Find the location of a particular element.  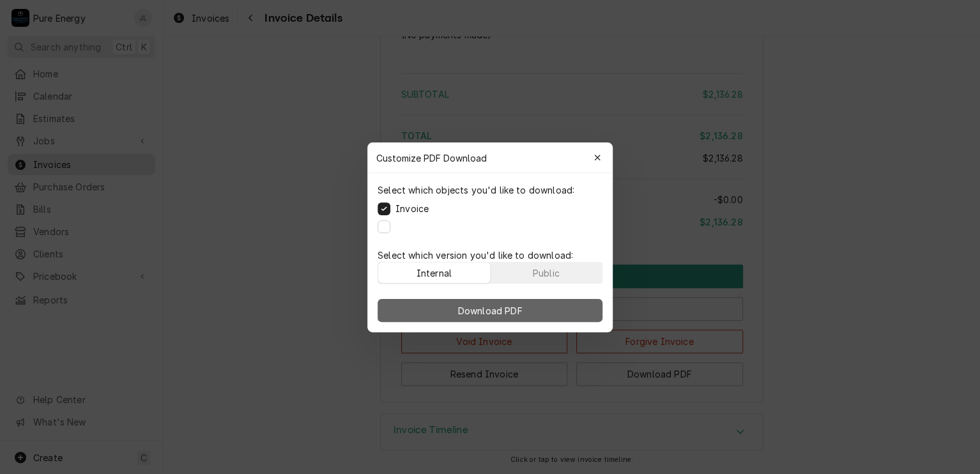

div: Internal is located at coordinates (434, 272).